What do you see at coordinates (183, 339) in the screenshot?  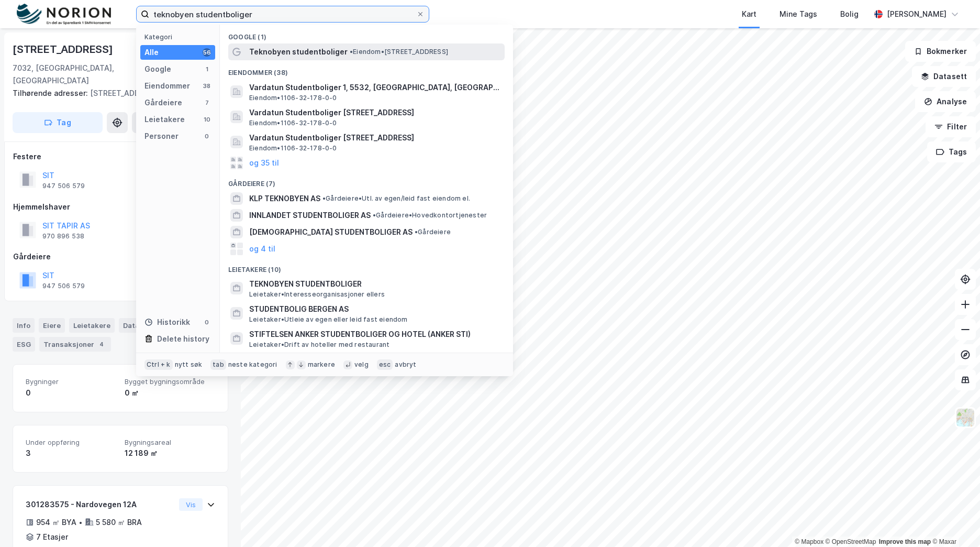 I see `div: Delete history` at bounding box center [183, 339].